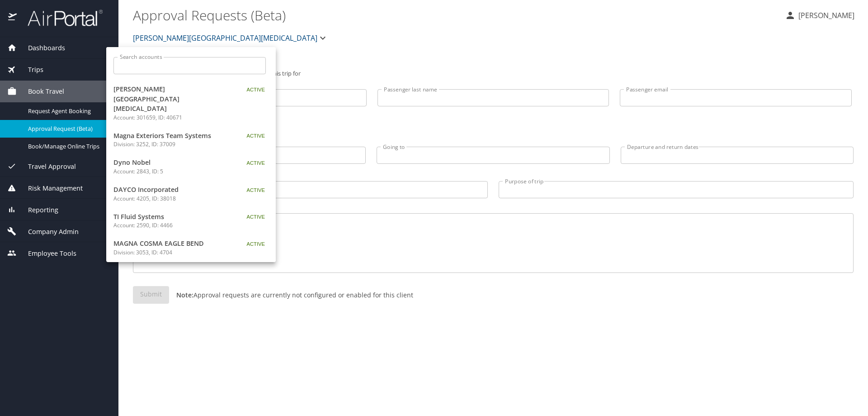  Describe the element at coordinates (191, 140) in the screenshot. I see `a: Magna Exteriors Team SystemsDivision: 3252, ID: 37009` at that location.